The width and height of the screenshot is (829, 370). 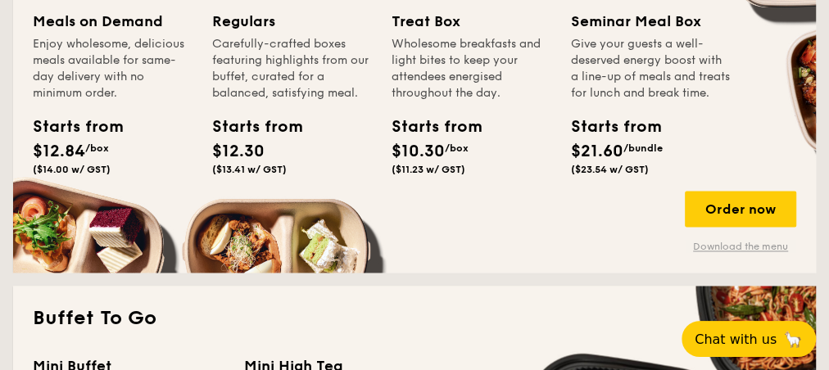 I want to click on div: Enjoy wholesome, delicious meals available for same-day delivery with no minimum order., so click(x=112, y=69).